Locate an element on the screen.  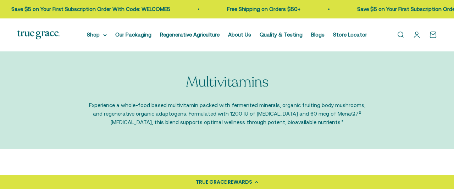
p: Multivitamins is located at coordinates (227, 82).